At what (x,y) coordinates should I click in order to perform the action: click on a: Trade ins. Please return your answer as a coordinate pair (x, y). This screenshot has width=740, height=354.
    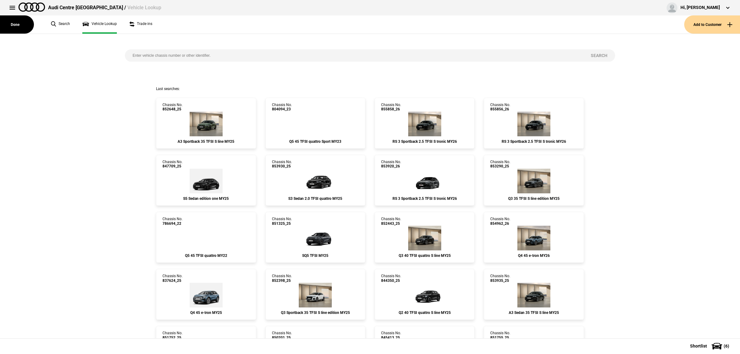
    Looking at the image, I should click on (141, 24).